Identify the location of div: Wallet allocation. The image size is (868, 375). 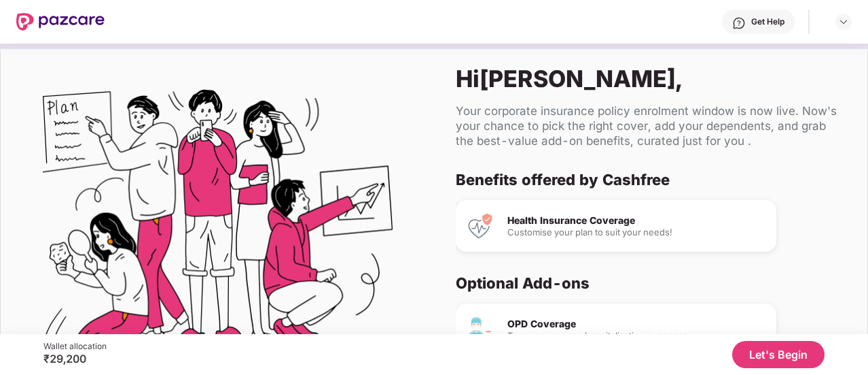
(75, 346).